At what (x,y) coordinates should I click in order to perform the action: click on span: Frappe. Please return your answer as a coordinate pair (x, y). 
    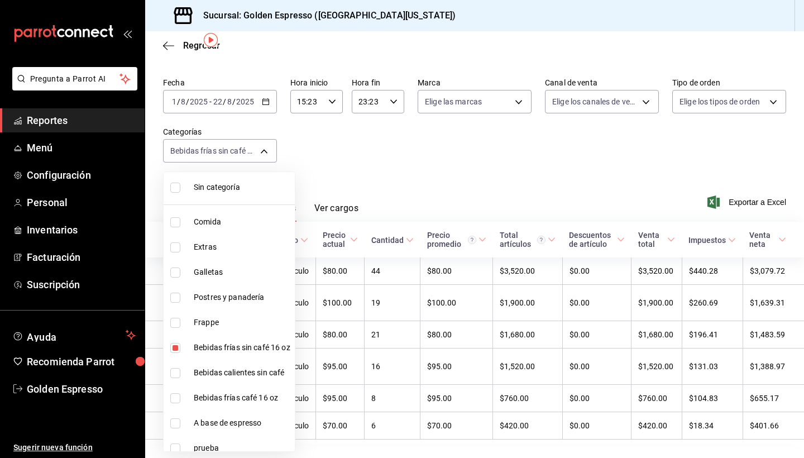
    Looking at the image, I should click on (242, 322).